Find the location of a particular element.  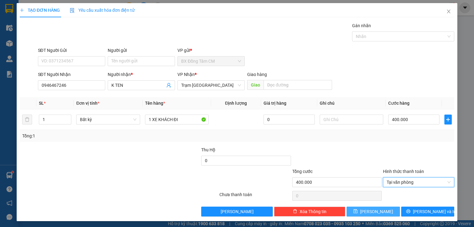

input: Dọc đường is located at coordinates (298, 85).